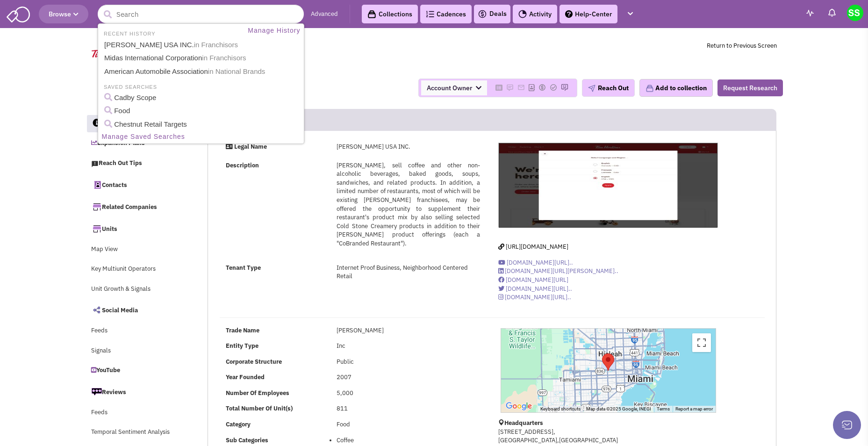 The image size is (868, 446). Describe the element at coordinates (855, 13) in the screenshot. I see `a: Stephen Songy` at that location.